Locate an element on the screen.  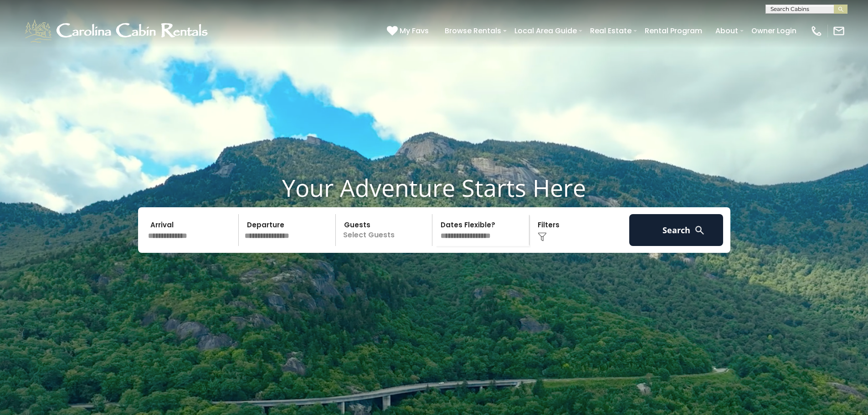
span: My Favs is located at coordinates (414, 31).